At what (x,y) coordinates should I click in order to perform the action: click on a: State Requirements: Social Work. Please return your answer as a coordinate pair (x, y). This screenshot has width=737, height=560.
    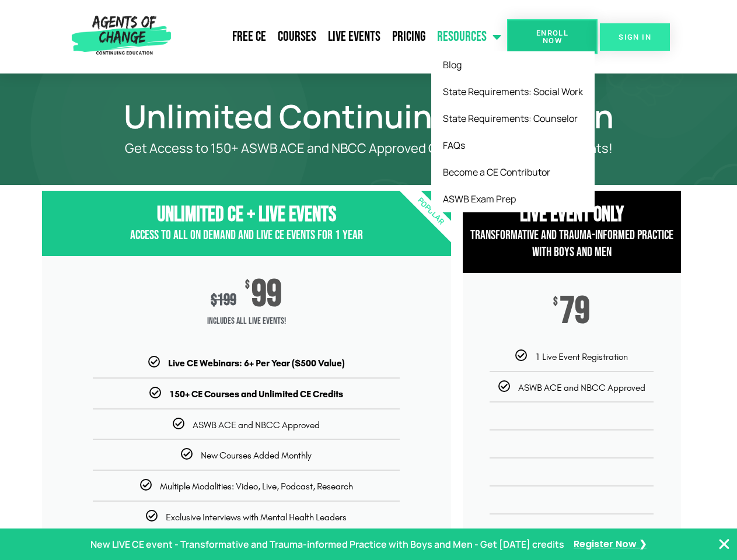
    Looking at the image, I should click on (513, 92).